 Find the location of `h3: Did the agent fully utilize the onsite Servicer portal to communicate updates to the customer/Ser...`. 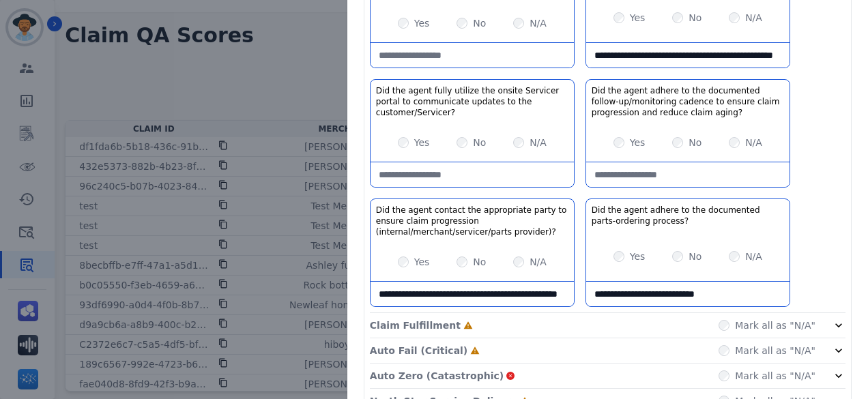

h3: Did the agent fully utilize the onsite Servicer portal to communicate updates to the customer/Ser... is located at coordinates (472, 102).